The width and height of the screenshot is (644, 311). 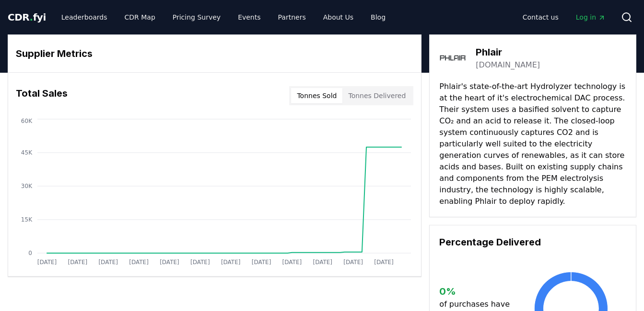 I want to click on a: About Us, so click(x=338, y=17).